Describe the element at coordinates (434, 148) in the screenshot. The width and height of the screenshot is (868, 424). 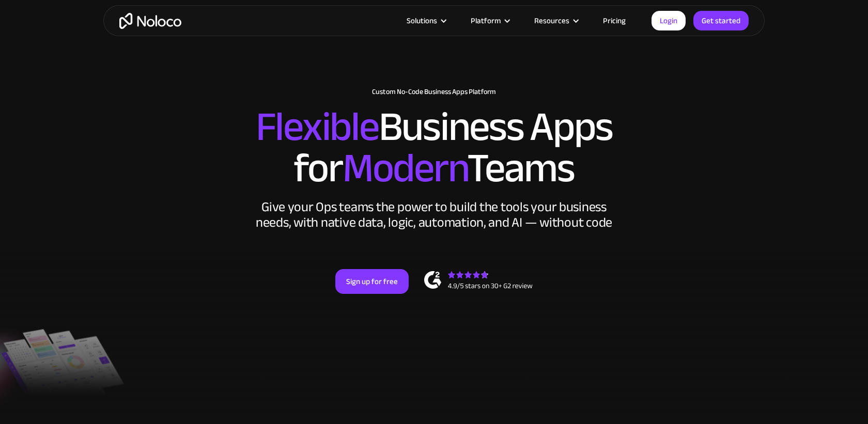
I see `h2: Business Apps for Teams` at that location.